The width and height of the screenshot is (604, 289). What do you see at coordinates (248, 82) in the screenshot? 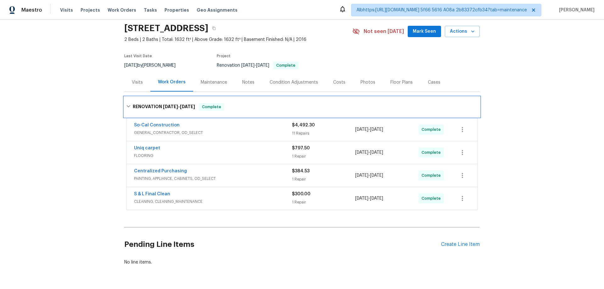
I see `div: Notes` at bounding box center [248, 82].